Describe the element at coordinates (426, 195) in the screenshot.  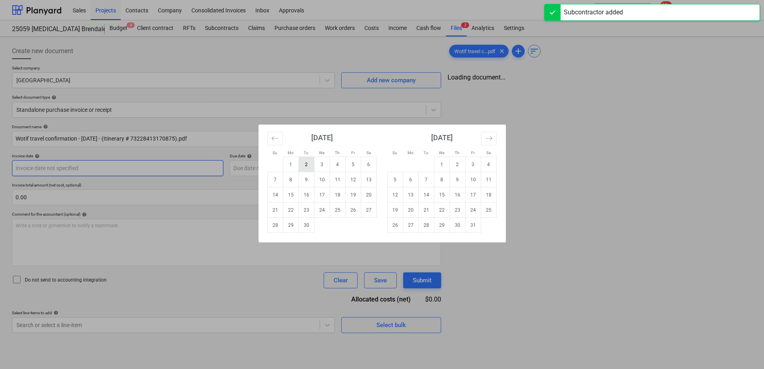
I see `td: Tuesday, October 14, 2025` at that location.